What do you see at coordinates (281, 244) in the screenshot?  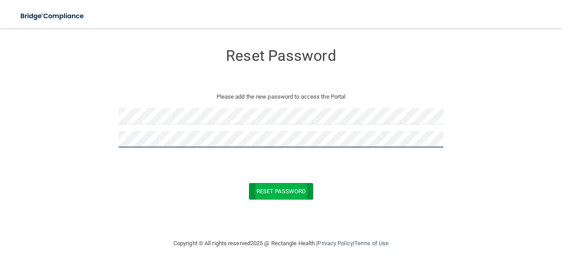 I see `div: Copyright © All rights reserved 2025 @ Rectangle Health | |` at bounding box center [281, 244].